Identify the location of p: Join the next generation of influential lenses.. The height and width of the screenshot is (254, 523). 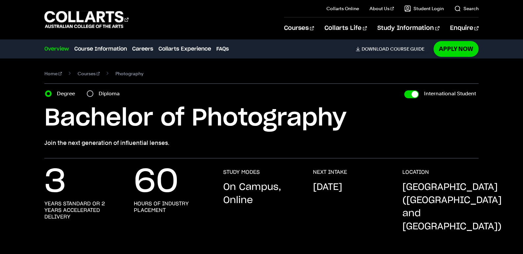
(262, 143).